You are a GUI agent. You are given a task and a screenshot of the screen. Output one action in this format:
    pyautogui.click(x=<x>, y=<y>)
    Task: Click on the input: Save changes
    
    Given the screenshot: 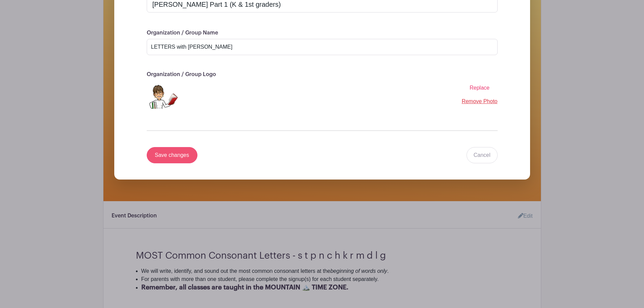 What is the action you would take?
    pyautogui.click(x=172, y=155)
    